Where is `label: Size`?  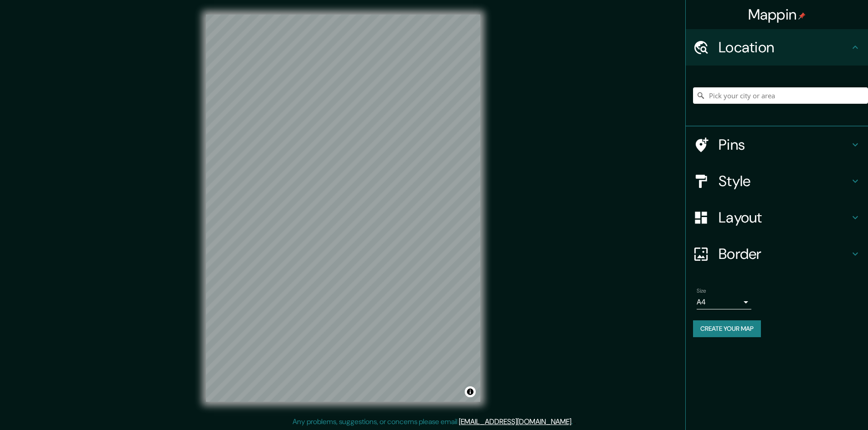
label: Size is located at coordinates (701, 291).